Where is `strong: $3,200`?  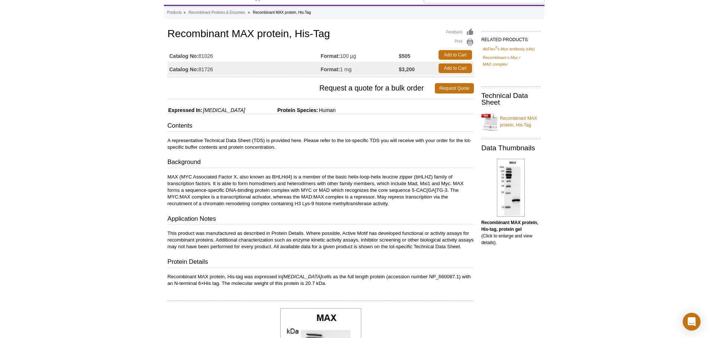
strong: $3,200 is located at coordinates (406, 69).